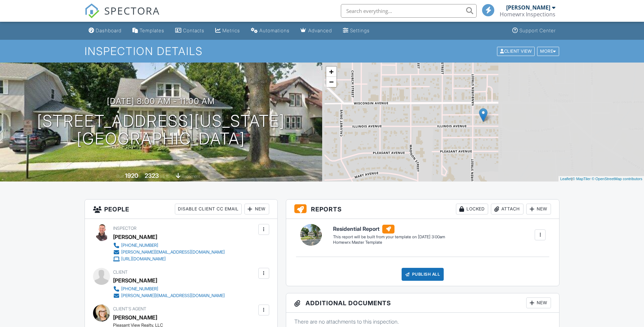  What do you see at coordinates (409, 11) in the screenshot?
I see `input: Search everything...` at bounding box center [409, 11].